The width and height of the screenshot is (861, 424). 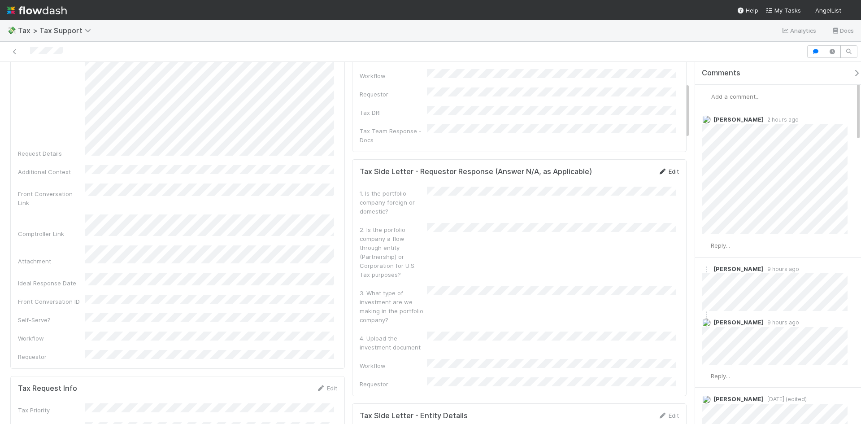 What do you see at coordinates (783, 10) in the screenshot?
I see `a: My Tasks` at bounding box center [783, 10].